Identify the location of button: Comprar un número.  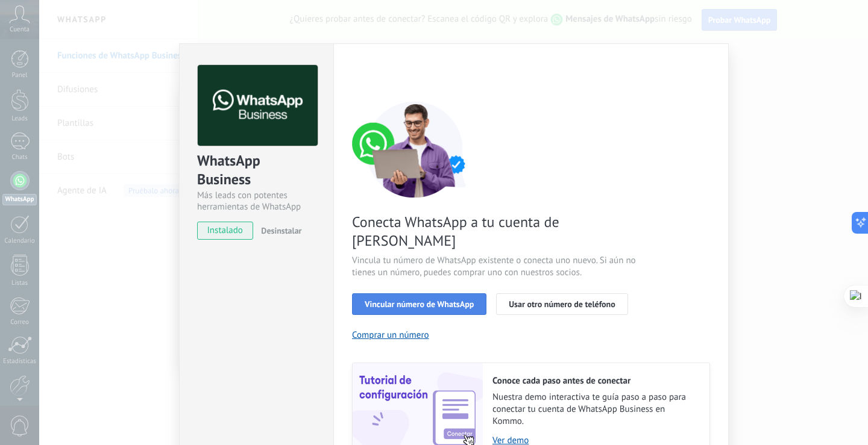
(390, 335).